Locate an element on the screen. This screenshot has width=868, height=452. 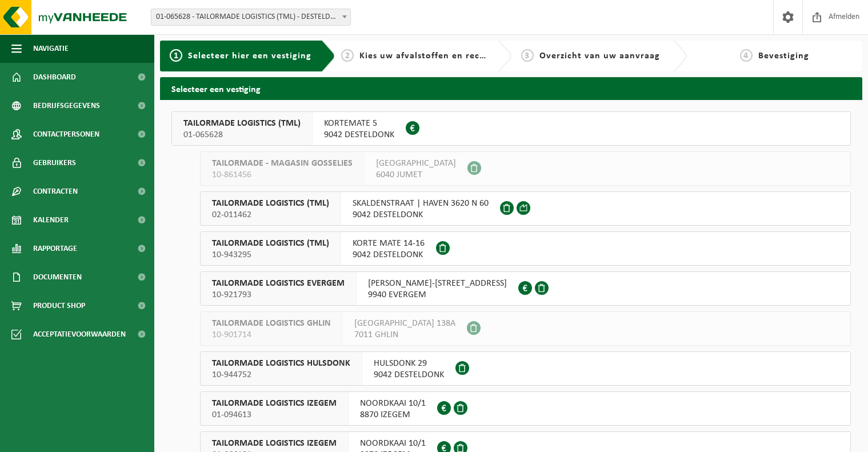
span: KORTEMATE 5 is located at coordinates (359, 124).